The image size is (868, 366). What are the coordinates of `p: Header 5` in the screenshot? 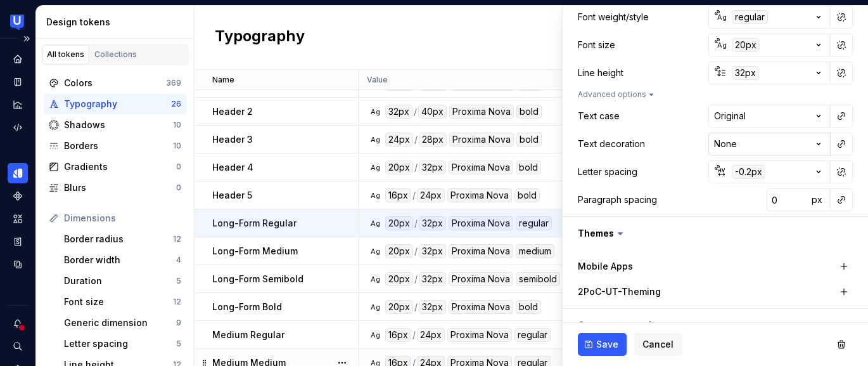 It's located at (232, 195).